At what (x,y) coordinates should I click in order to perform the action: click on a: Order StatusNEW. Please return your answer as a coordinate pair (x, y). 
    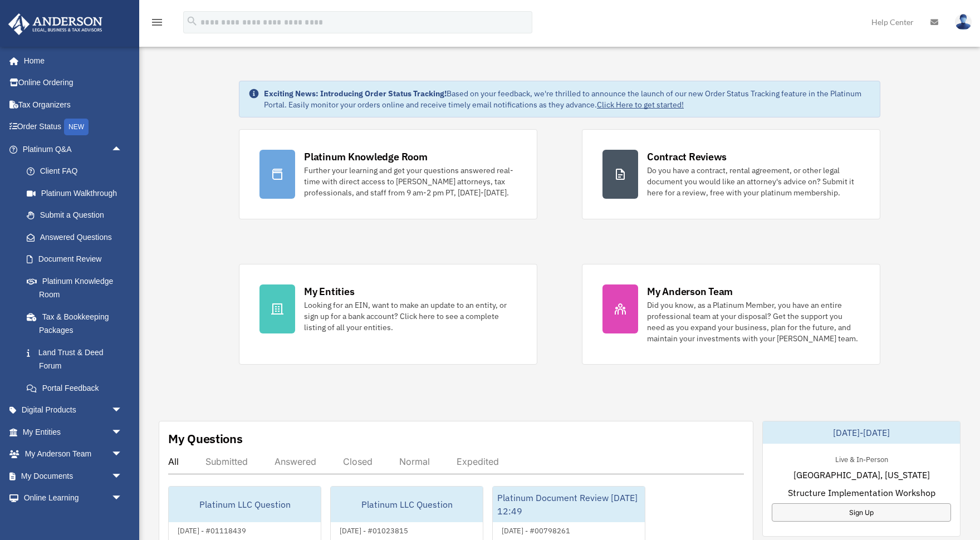
    Looking at the image, I should click on (74, 127).